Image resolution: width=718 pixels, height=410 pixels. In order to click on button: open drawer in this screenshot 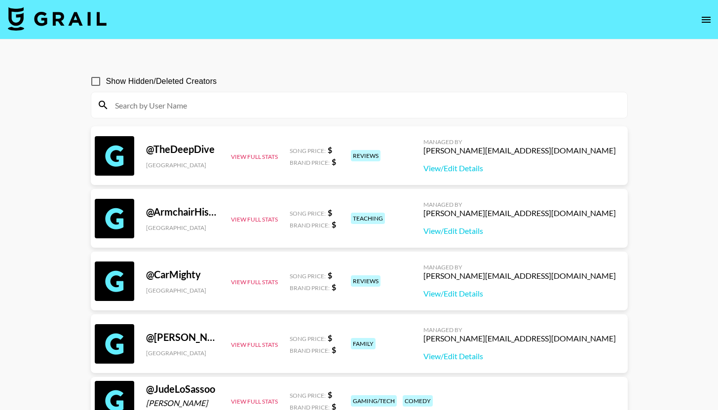, I will do `click(706, 20)`.